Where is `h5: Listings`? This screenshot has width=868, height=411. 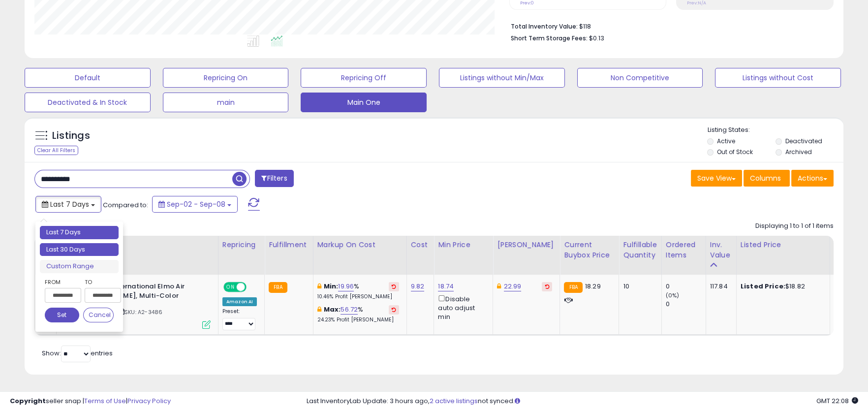
h5: Listings is located at coordinates (71, 136).